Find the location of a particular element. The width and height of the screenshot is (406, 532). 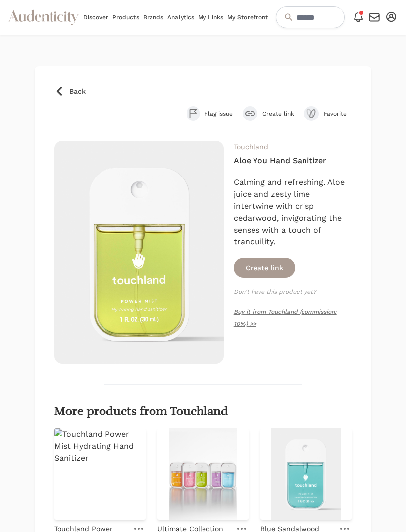

span: Back is located at coordinates (77, 91).